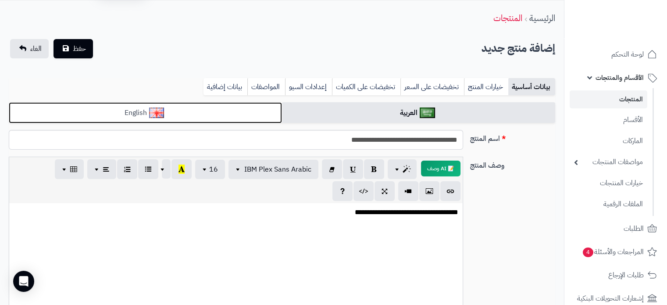  What do you see at coordinates (513, 137) in the screenshot?
I see `label: اسم المنتج` at bounding box center [513, 137].